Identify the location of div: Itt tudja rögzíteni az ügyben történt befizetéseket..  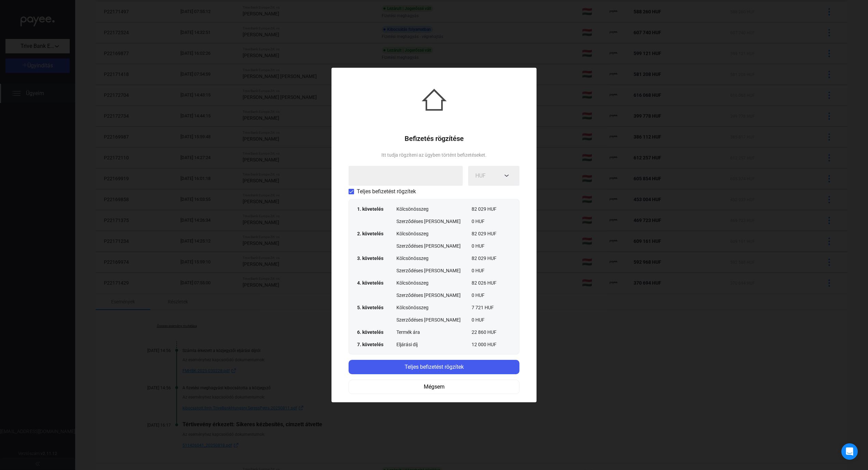
(434, 155).